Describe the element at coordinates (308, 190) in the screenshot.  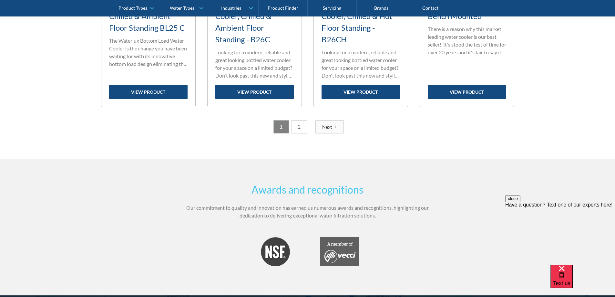
I see `h2: Awards and recognitions` at that location.